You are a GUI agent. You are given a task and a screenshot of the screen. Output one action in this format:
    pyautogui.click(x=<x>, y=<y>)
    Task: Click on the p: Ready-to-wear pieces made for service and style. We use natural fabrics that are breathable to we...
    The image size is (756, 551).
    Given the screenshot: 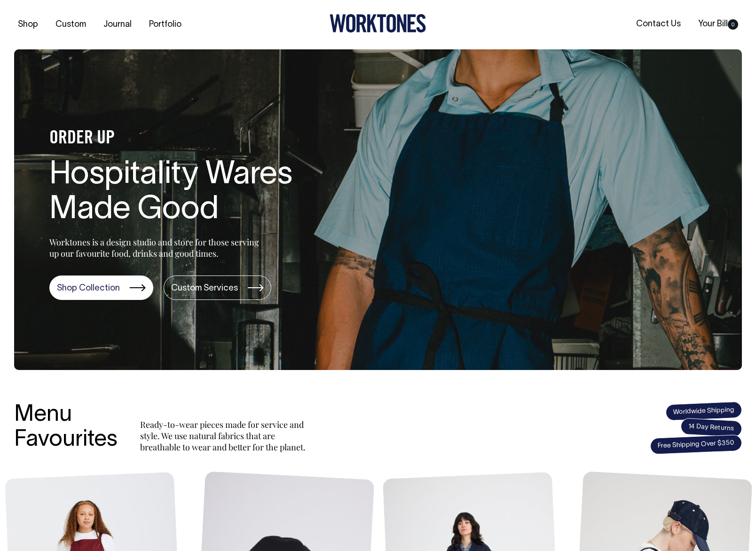 What is the action you would take?
    pyautogui.click(x=224, y=436)
    